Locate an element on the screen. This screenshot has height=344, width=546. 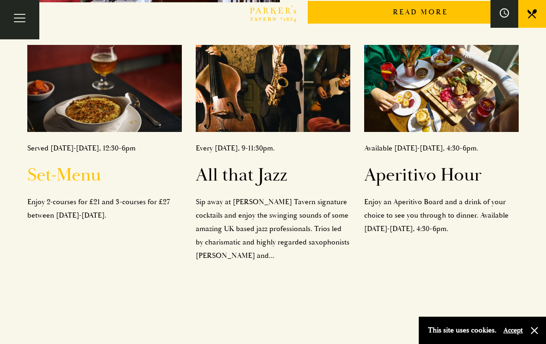
p: Read More is located at coordinates (420, 12).